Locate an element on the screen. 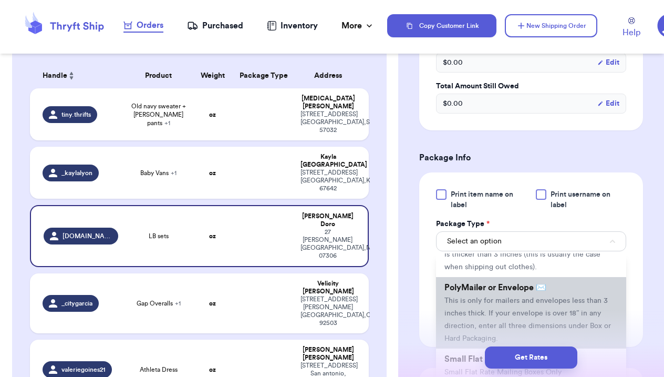  th: Address is located at coordinates (332, 76).